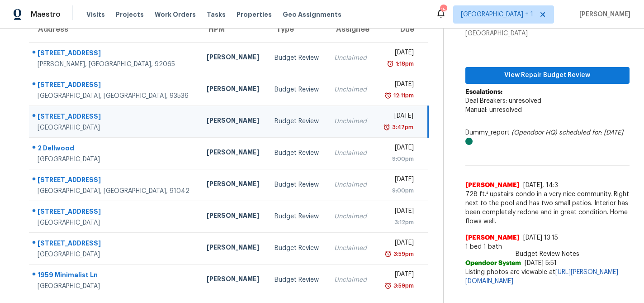 Image resolution: width=644 pixels, height=303 pixels. What do you see at coordinates (484, 92) in the screenshot?
I see `b: Escalations:` at bounding box center [484, 92].